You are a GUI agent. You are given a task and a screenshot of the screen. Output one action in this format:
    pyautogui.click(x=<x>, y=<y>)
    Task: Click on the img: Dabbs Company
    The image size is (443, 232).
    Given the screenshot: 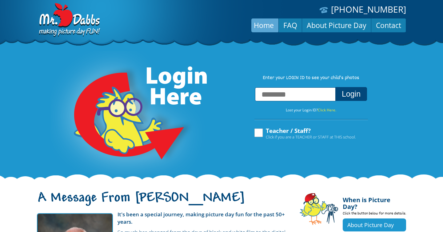 What is the action you would take?
    pyautogui.click(x=69, y=20)
    